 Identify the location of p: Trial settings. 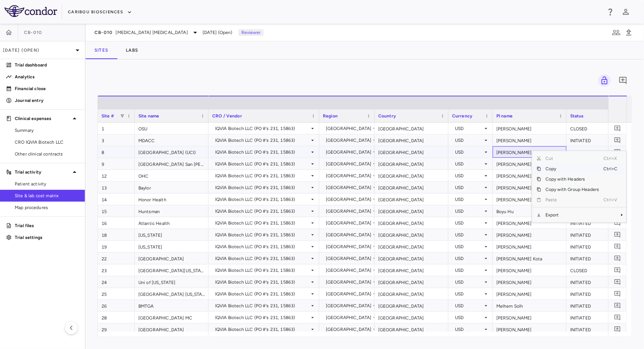
(47, 238).